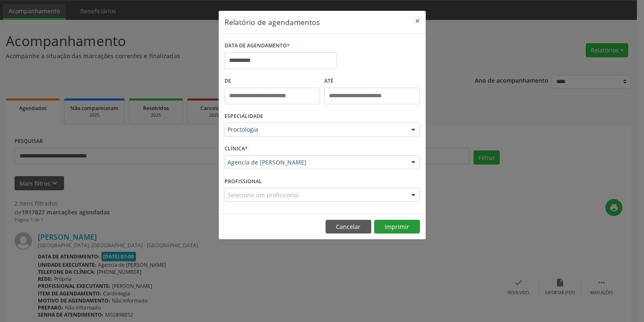 The image size is (644, 322). What do you see at coordinates (397, 227) in the screenshot?
I see `button: Imprimir` at bounding box center [397, 227].